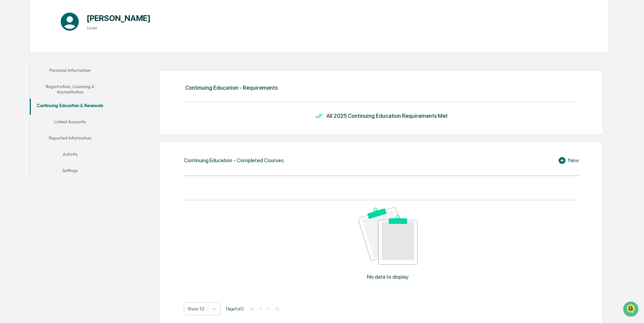  I want to click on input: Clear, so click(64, 34).